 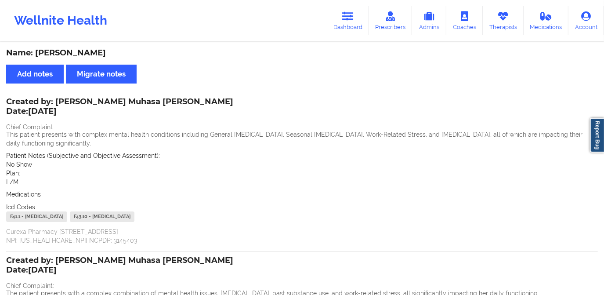 What do you see at coordinates (348, 21) in the screenshot?
I see `a: Dashboard` at bounding box center [348, 21].